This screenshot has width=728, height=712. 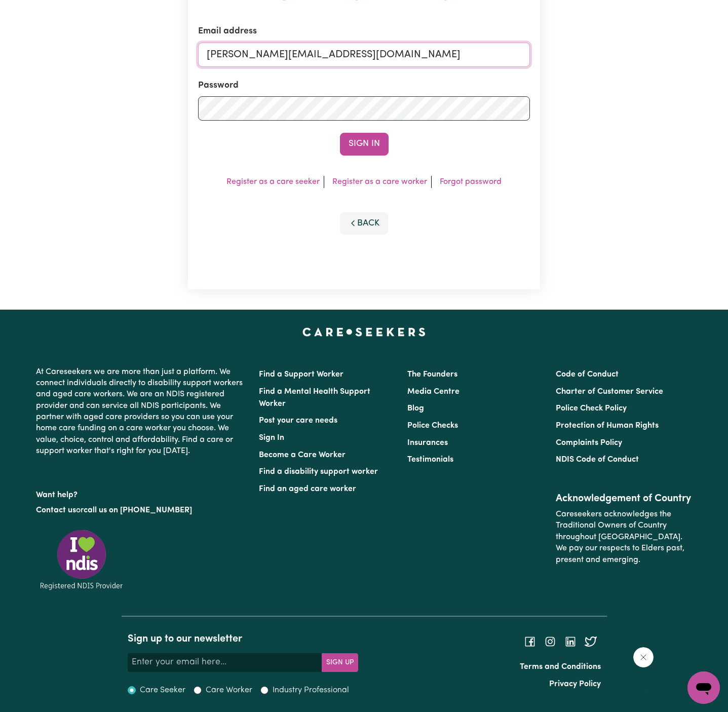 What do you see at coordinates (142, 493) in the screenshot?
I see `p: Want help?` at bounding box center [142, 493].